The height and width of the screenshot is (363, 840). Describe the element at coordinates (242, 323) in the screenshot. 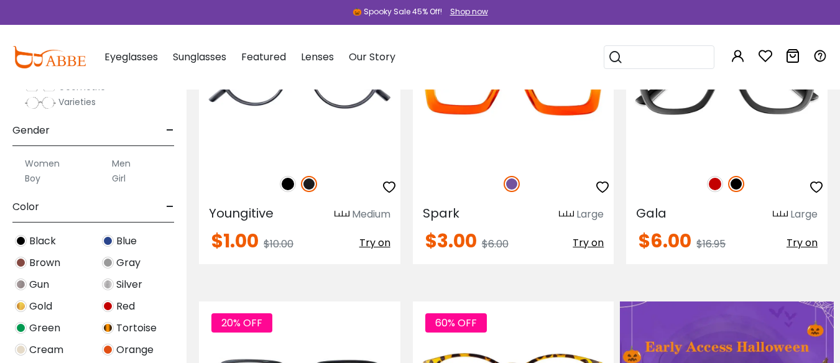

I see `span: 20% OFF` at that location.